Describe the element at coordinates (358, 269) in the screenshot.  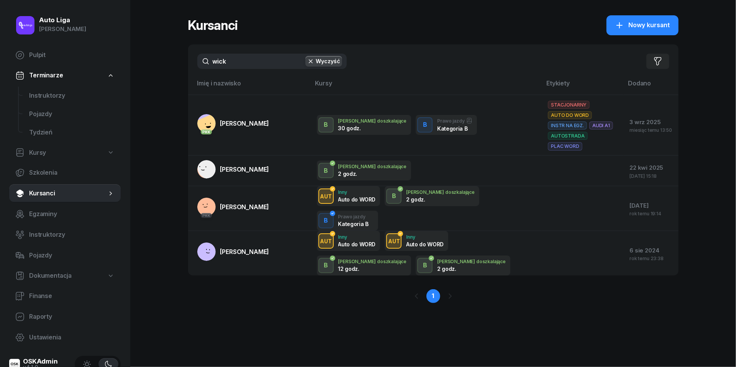
I see `div: 12 godz.` at that location.